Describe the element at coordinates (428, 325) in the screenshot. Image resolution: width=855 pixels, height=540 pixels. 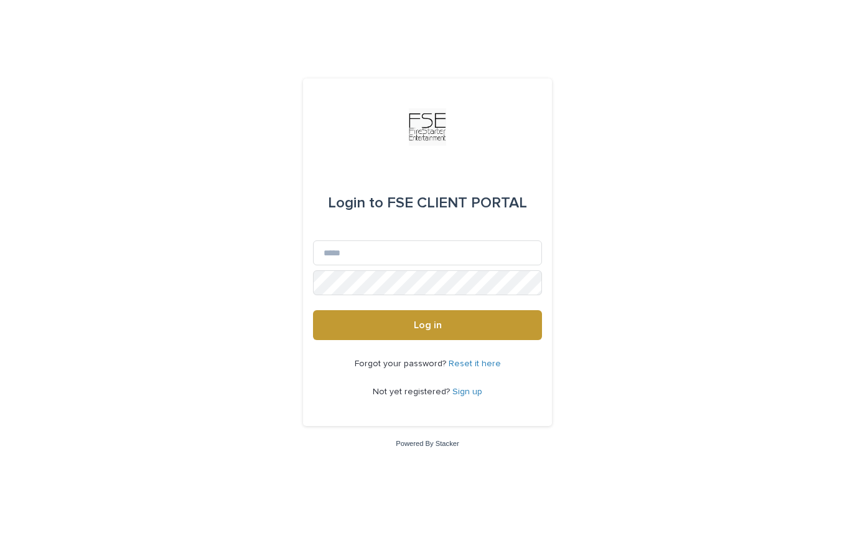
I see `span: Log in` at that location.